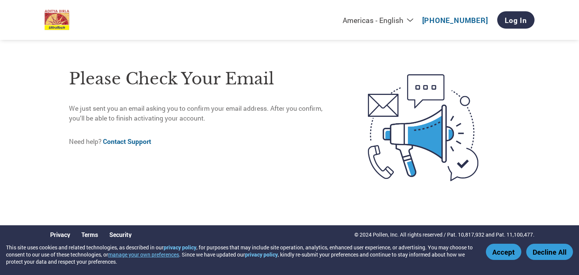 The image size is (579, 275). I want to click on img: UltraTech, so click(57, 20).